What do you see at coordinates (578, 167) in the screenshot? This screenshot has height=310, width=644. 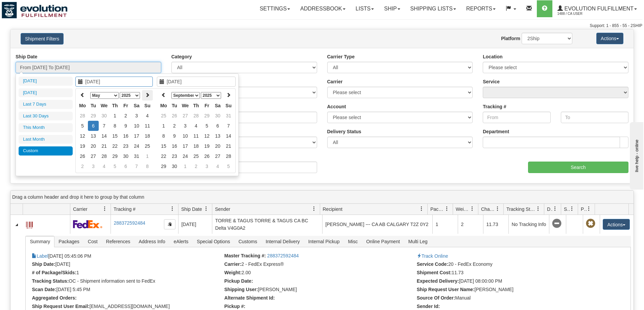 I see `input: Search` at bounding box center [578, 167].